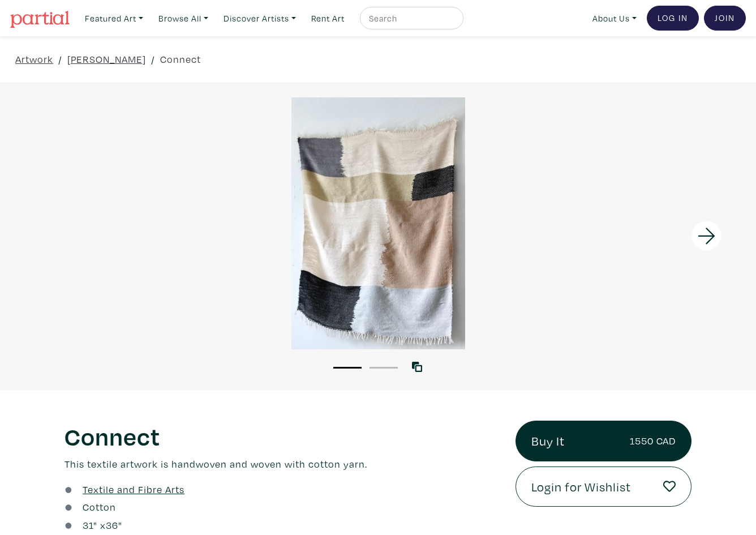 The width and height of the screenshot is (756, 535). What do you see at coordinates (259, 18) in the screenshot?
I see `a: Discover Artists` at bounding box center [259, 18].